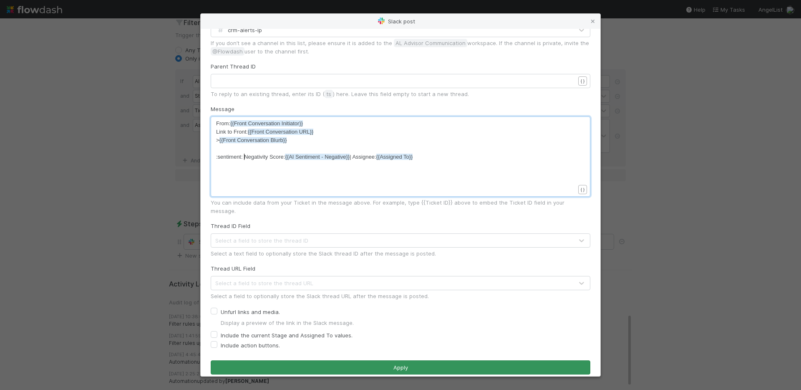 This screenshot has height=390, width=801. I want to click on div: Select a field to store the thread URL, so click(264, 283).